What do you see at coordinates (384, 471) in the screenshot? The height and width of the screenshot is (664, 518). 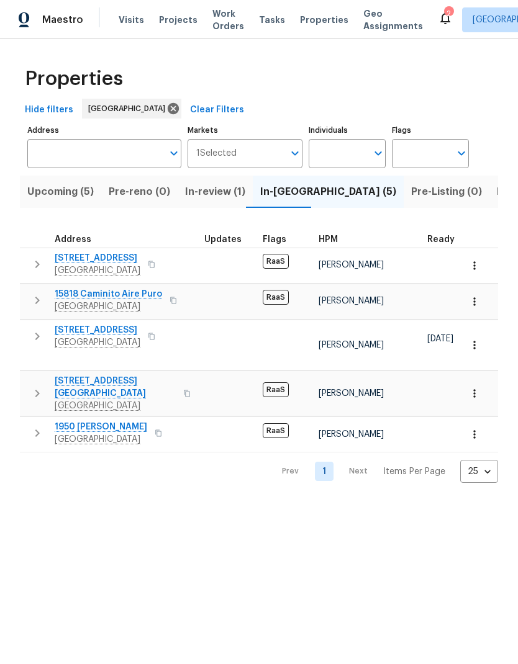 I see `nav: Pagination Navigation` at bounding box center [384, 471].